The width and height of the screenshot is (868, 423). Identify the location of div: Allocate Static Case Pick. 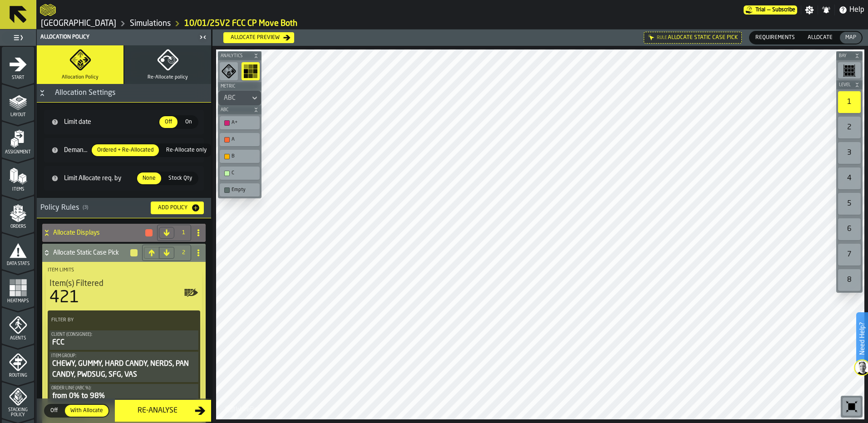
(90, 253).